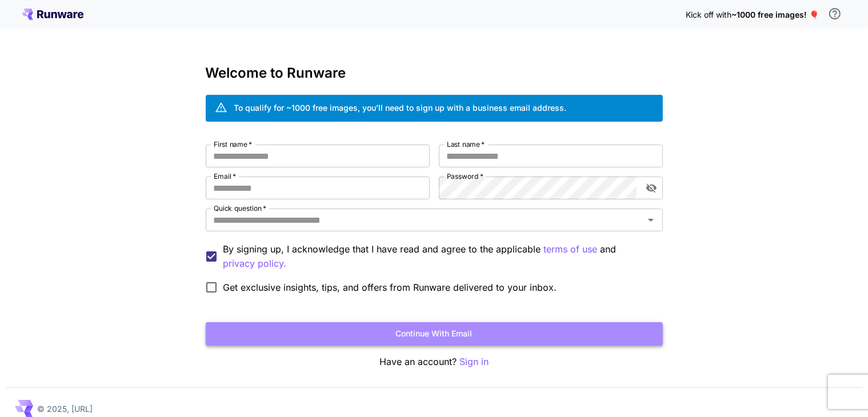  I want to click on button: toggle password visibility, so click(651, 188).